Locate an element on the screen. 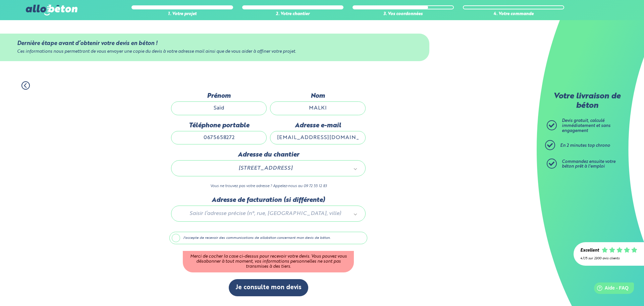 Image resolution: width=644 pixels, height=306 pixels. div: 3. Vos coordonnées is located at coordinates (403, 14).